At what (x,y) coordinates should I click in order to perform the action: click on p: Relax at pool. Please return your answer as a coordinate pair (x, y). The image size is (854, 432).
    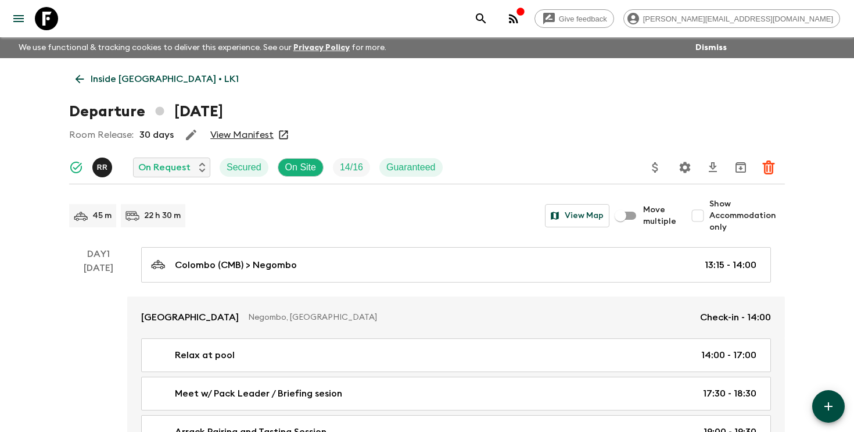
    Looking at the image, I should click on (205, 355).